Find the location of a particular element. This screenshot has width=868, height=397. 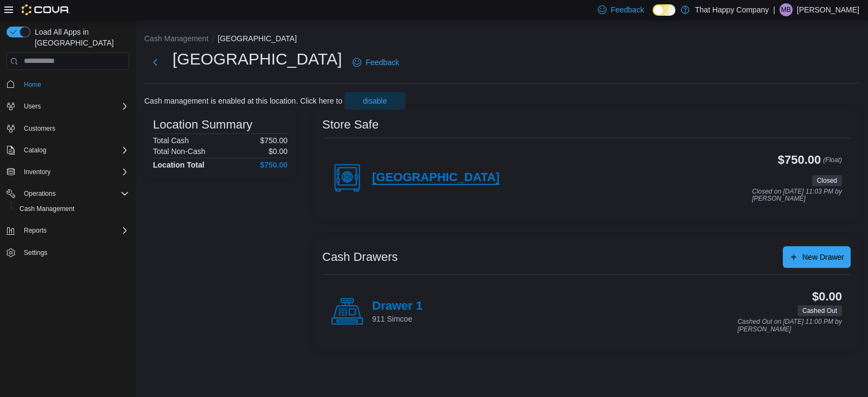

span: New Drawer is located at coordinates (823, 257).